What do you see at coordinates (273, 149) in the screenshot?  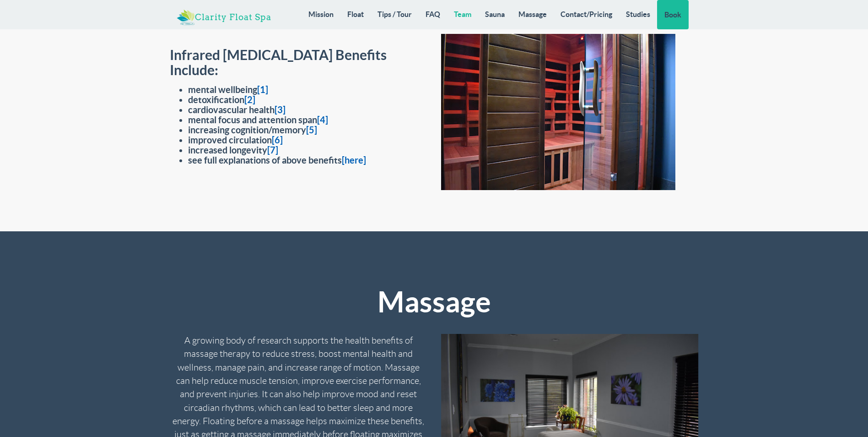 I see `a: [7]` at bounding box center [273, 149].